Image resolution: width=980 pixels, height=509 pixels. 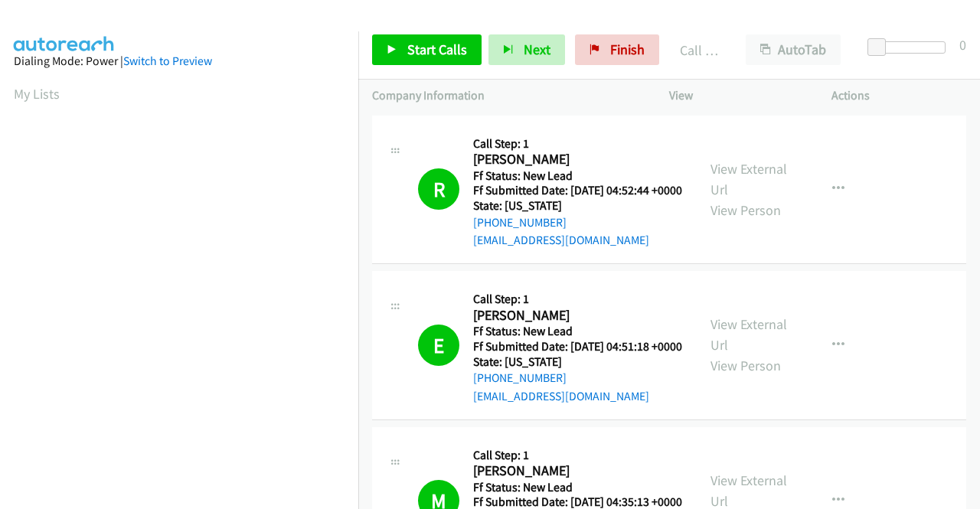 What do you see at coordinates (439, 346) in the screenshot?
I see `h1: E` at bounding box center [439, 346].